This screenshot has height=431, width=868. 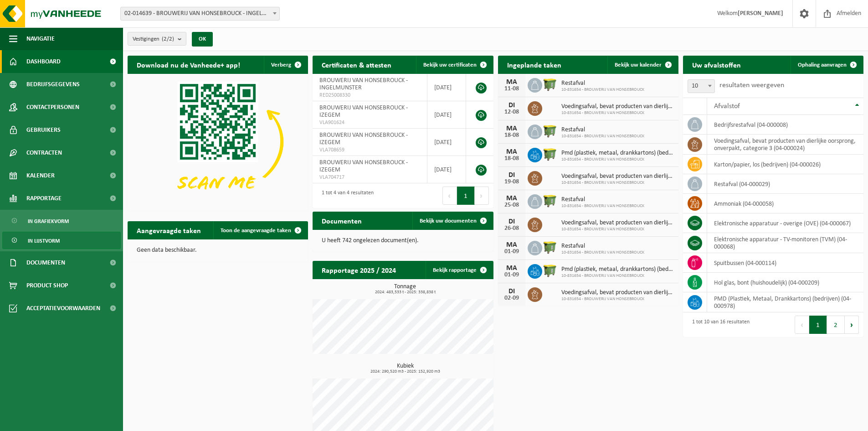 What do you see at coordinates (44, 130) in the screenshot?
I see `span: Gebruikers` at bounding box center [44, 130].